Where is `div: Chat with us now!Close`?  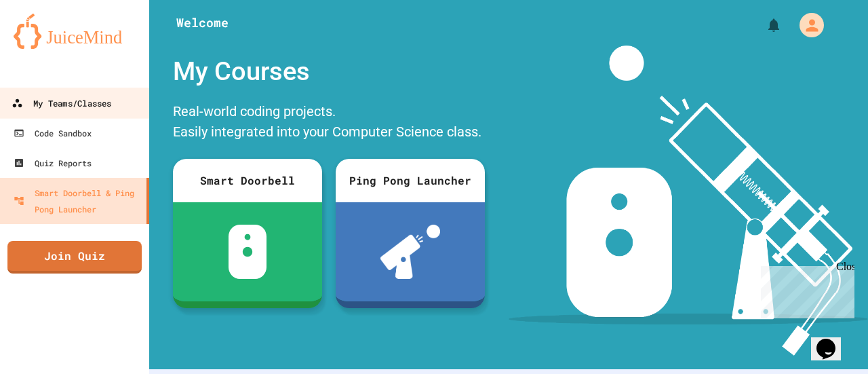 div: Chat with us now!Close is located at coordinates (49, 46).